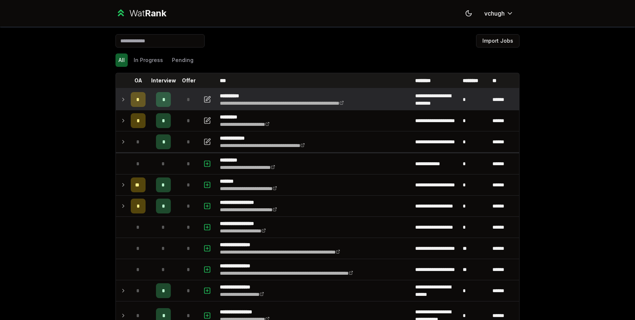 The height and width of the screenshot is (320, 635). What do you see at coordinates (163, 81) in the screenshot?
I see `p: Interview` at bounding box center [163, 81].